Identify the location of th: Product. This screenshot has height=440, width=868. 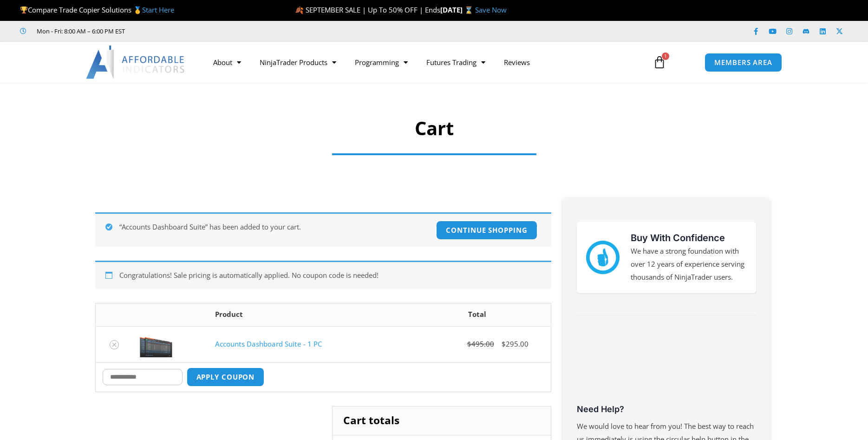
(306, 315).